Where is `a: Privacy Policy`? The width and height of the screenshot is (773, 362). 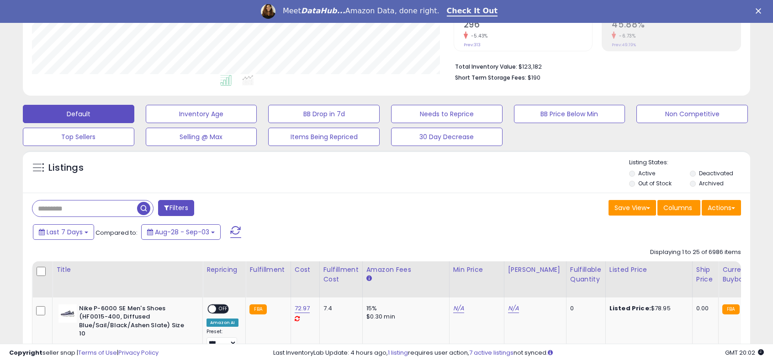 a: Privacy Policy is located at coordinates (138, 352).